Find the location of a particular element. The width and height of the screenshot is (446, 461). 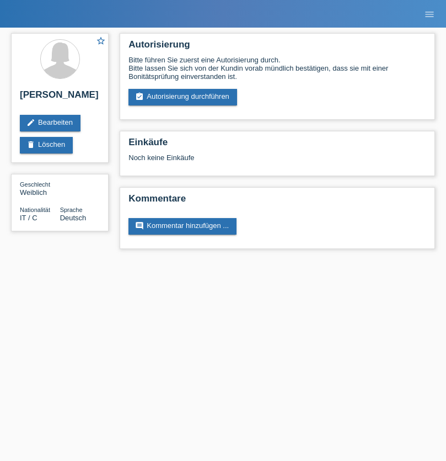

h2: Einkäufe is located at coordinates (278, 145).